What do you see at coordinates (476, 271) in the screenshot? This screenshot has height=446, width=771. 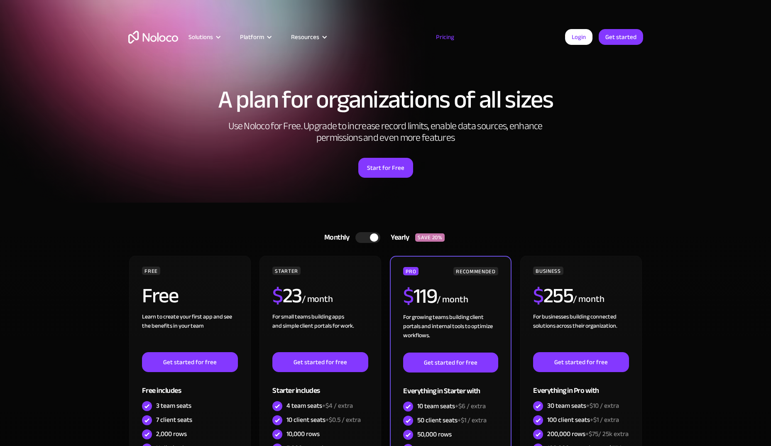 I see `div: RECOMMENDED` at bounding box center [476, 271].